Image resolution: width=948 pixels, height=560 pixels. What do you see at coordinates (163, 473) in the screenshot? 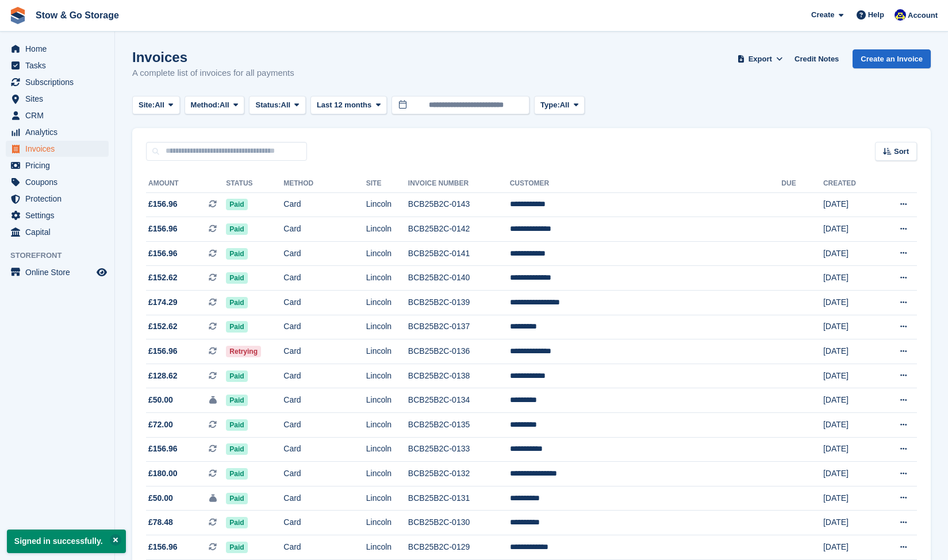
I see `span: £180.00` at bounding box center [163, 473].